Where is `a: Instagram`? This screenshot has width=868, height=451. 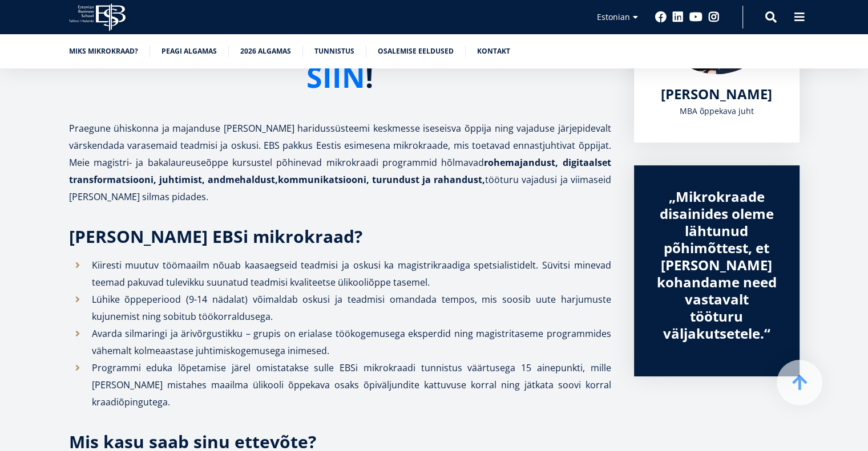 a: Instagram is located at coordinates (714, 17).